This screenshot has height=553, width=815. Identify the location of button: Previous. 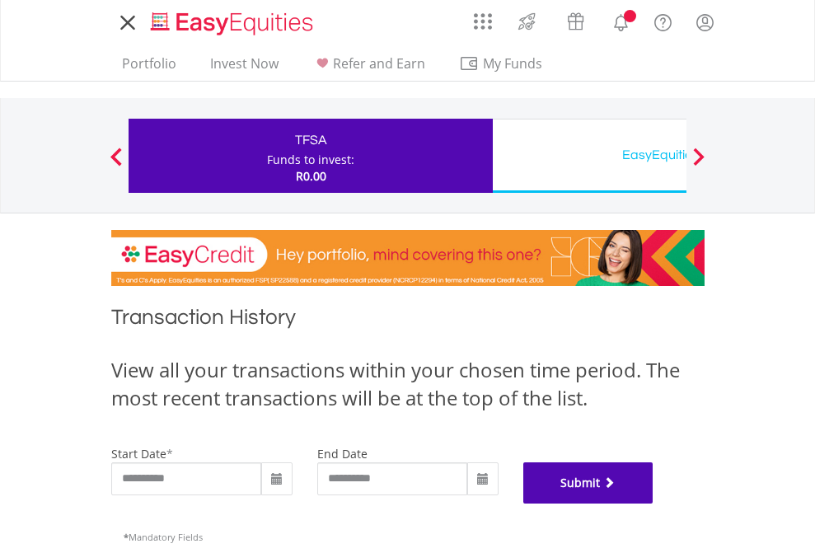
(116, 164).